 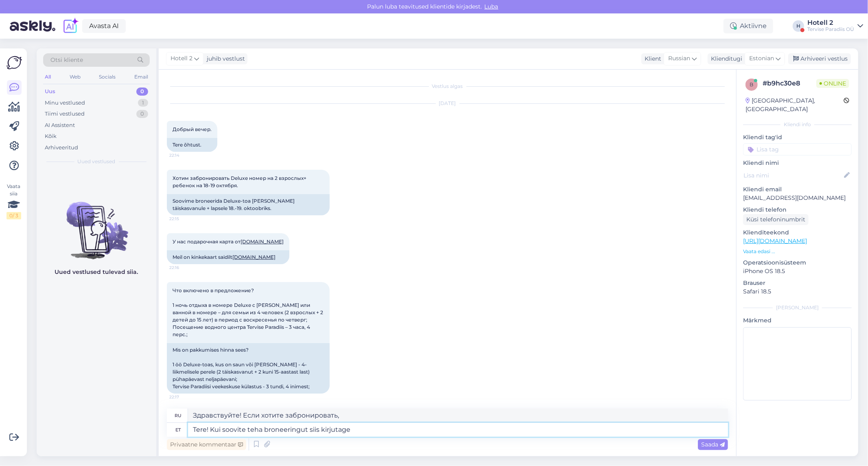 What do you see at coordinates (797, 291) in the screenshot?
I see `p: Safari 18.5` at bounding box center [797, 291].